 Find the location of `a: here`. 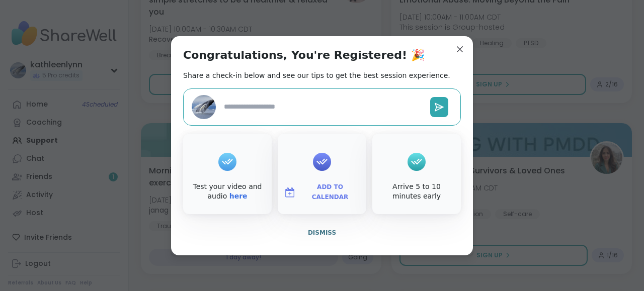

a: here is located at coordinates (238, 196).